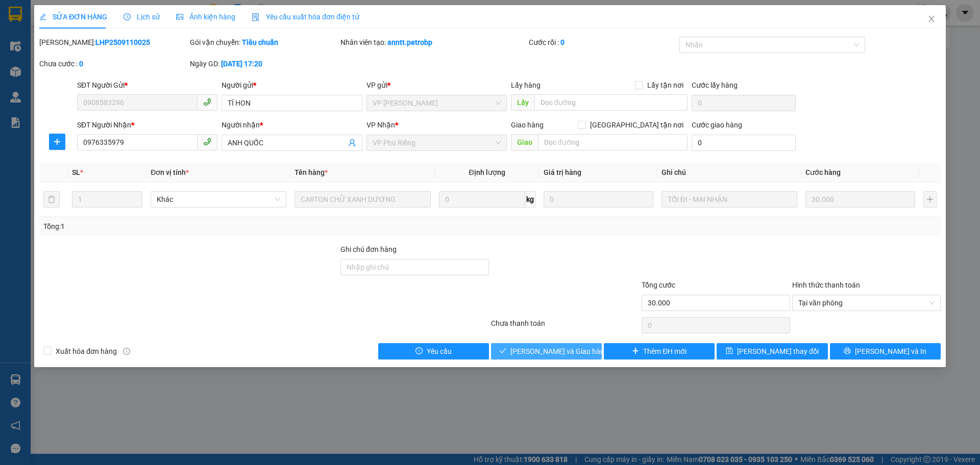 The image size is (980, 465). Describe the element at coordinates (437, 143) in the screenshot. I see `span: VP Phú Riềng` at that location.